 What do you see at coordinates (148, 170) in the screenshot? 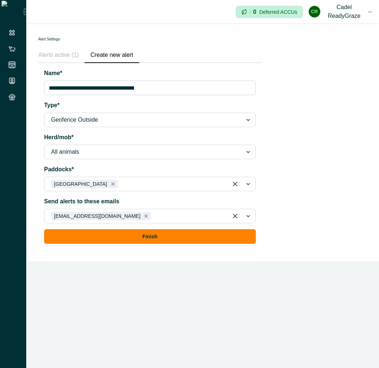
I see `label: Paddocks*` at bounding box center [148, 170].